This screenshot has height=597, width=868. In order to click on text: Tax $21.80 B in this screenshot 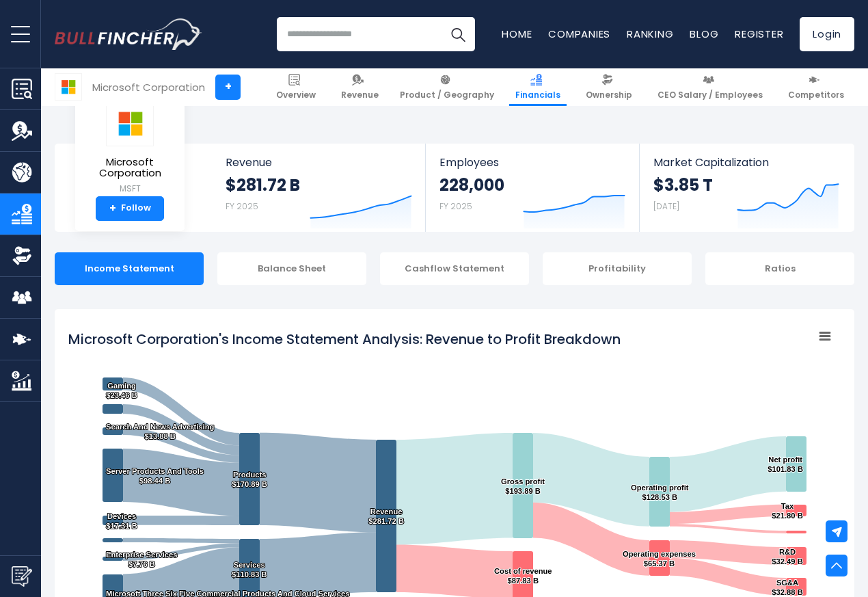, I will do `click(787, 511)`.